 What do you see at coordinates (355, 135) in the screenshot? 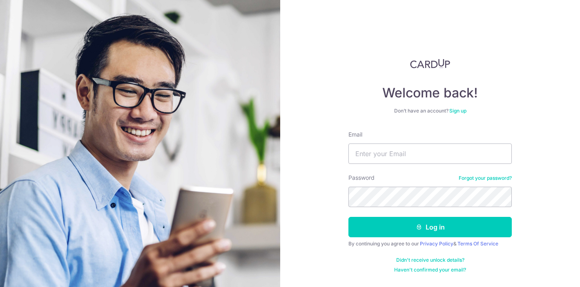
I see `label: Email` at bounding box center [355, 135].